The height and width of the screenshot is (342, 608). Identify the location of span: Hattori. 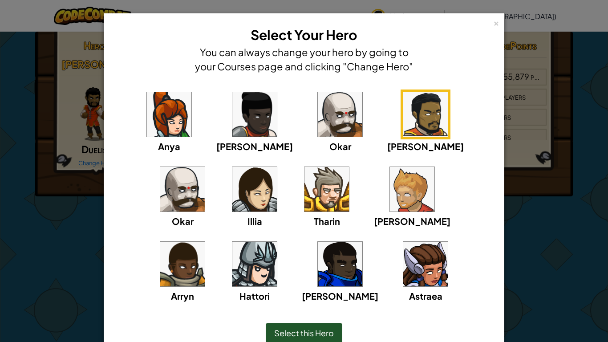
(255, 295).